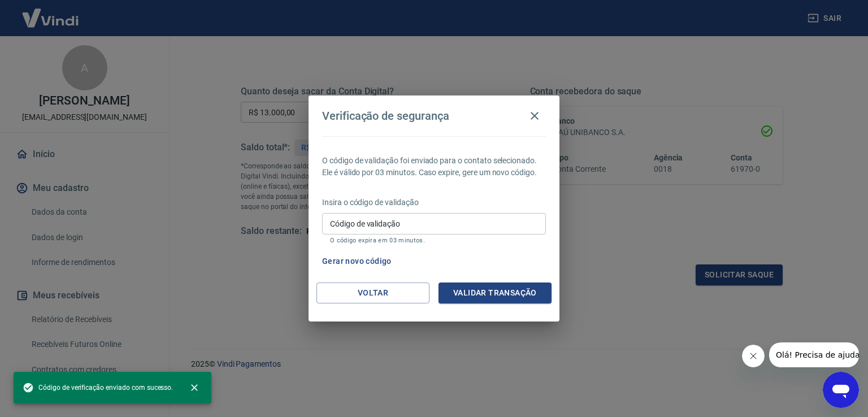 The image size is (868, 417). What do you see at coordinates (434, 240) in the screenshot?
I see `p: O código expira em 03 minutos.` at bounding box center [434, 240].